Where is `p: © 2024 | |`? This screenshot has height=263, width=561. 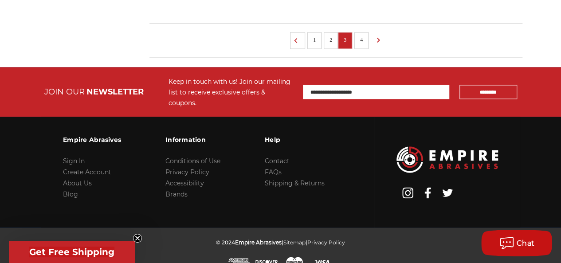
p: © 2024 | | is located at coordinates (280, 242).